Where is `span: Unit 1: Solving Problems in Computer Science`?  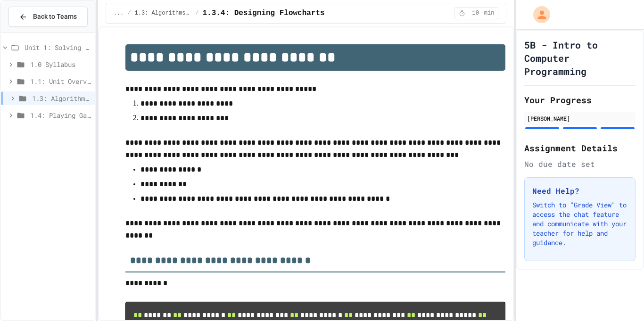 span: Unit 1: Solving Problems in Computer Science is located at coordinates (58, 47).